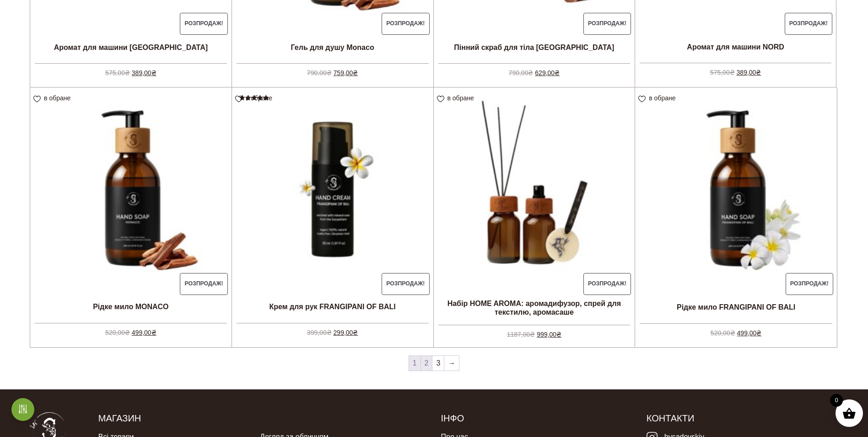  What do you see at coordinates (333, 212) in the screenshot?
I see `a: Розпродаж! Крем для рук FRANGIPANI OF BALIОцінено в 5.00 з 5` at bounding box center [333, 212].